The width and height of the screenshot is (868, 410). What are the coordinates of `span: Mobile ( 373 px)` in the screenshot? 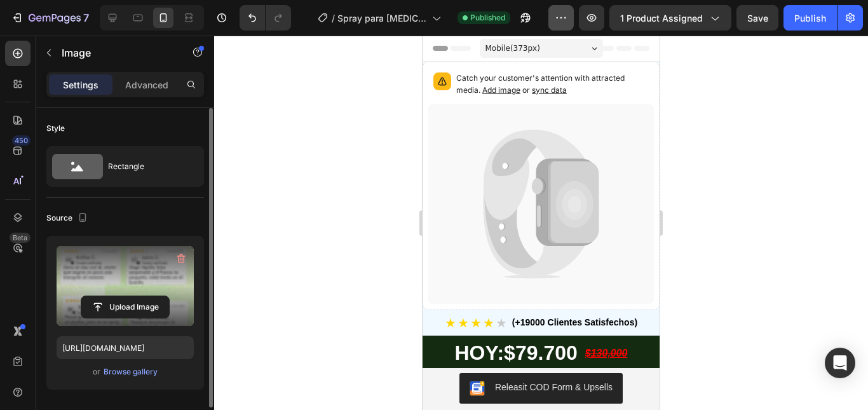 It's located at (90, 13).